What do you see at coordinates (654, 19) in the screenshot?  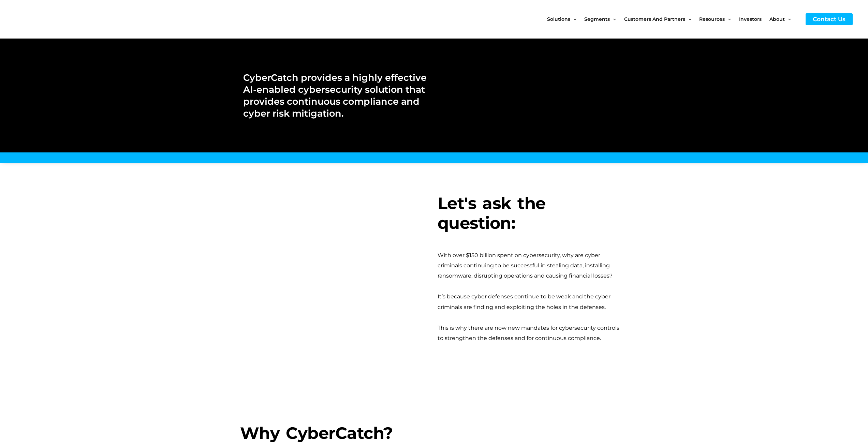 I see `span: Customers and Partners` at bounding box center [654, 19].